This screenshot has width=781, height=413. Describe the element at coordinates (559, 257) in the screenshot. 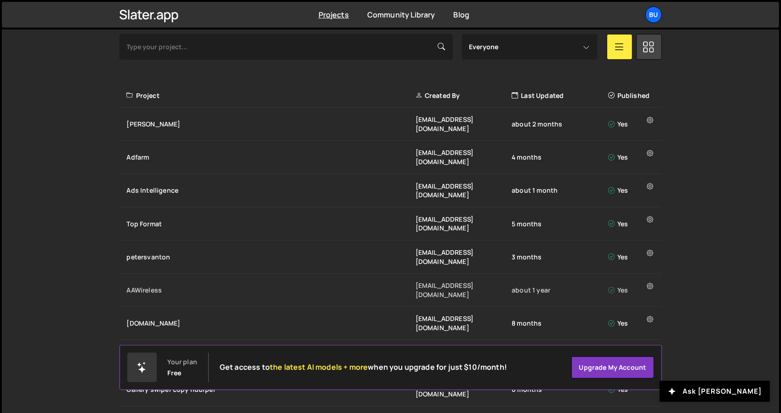

I see `div: 3 months` at that location.